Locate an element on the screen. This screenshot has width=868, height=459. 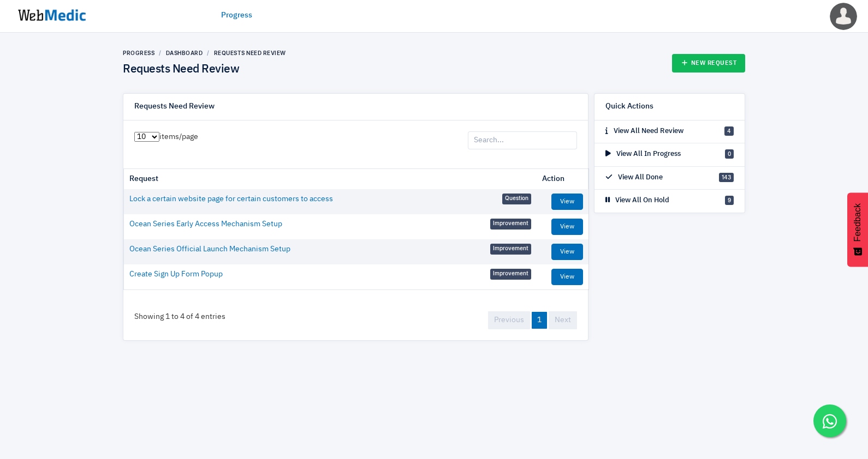
a: Requests Need Review is located at coordinates (250, 53).